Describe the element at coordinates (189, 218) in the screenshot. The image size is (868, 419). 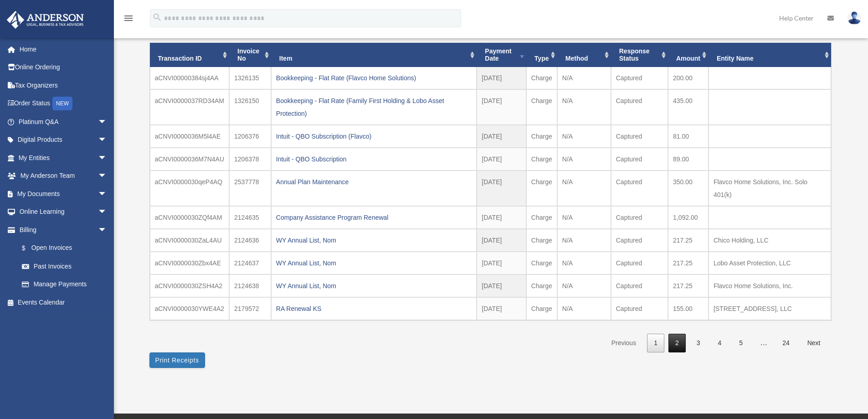
I see `td: aCNVI0000030ZQf4AM` at that location.